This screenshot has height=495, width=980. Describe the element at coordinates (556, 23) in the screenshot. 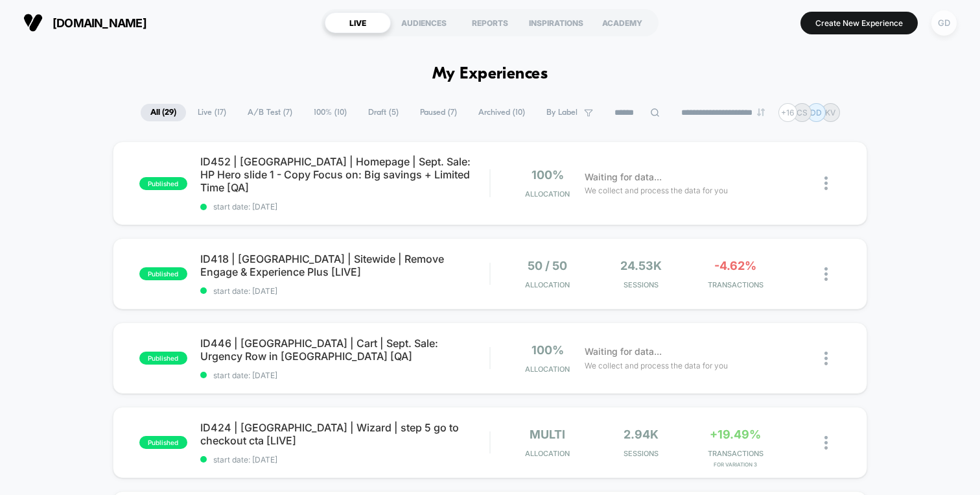

I see `div: INSPIRATIONS` at that location.